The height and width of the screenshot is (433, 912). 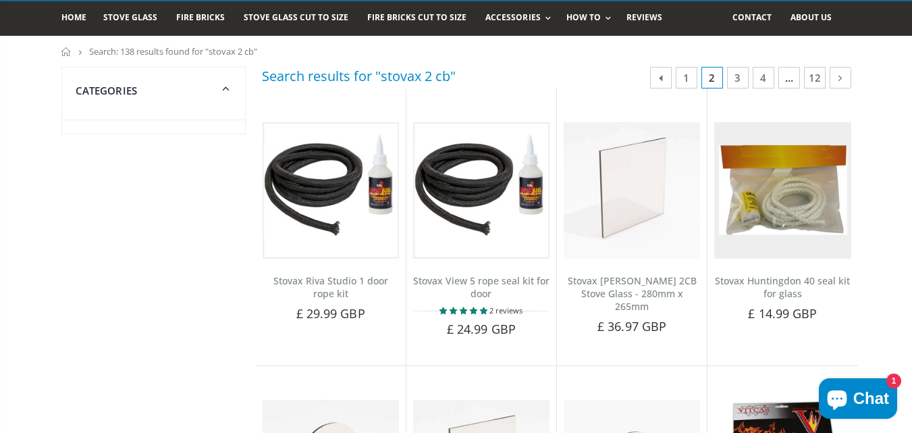 What do you see at coordinates (505, 310) in the screenshot?
I see `span: 2 reviews` at bounding box center [505, 310].